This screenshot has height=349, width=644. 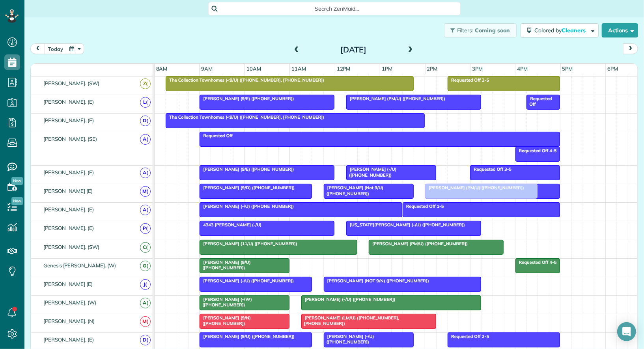 What do you see at coordinates (145, 247) in the screenshot?
I see `span: C(` at bounding box center [145, 247].